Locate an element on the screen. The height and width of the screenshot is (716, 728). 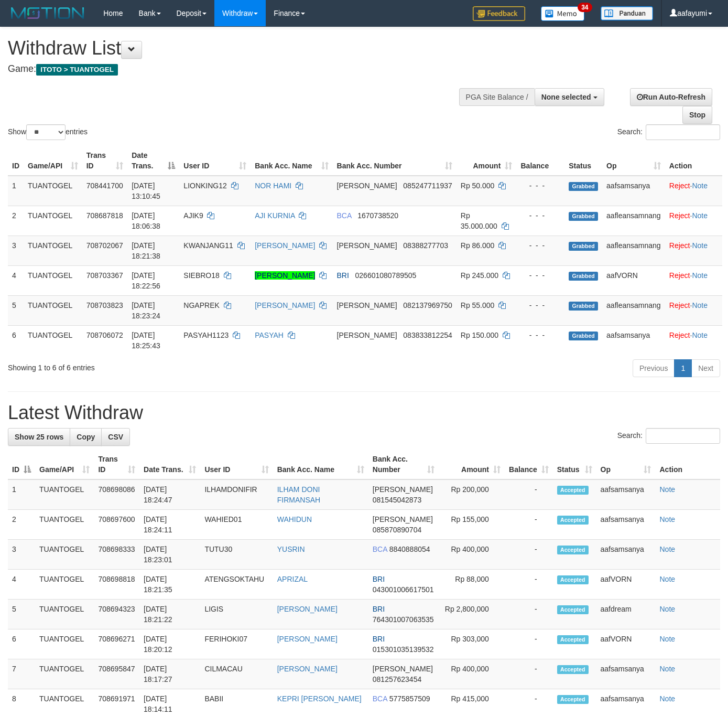
span: None selected is located at coordinates (566, 97).